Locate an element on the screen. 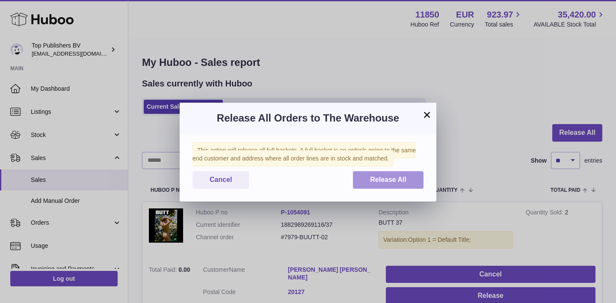  button: Release All is located at coordinates (388, 180).